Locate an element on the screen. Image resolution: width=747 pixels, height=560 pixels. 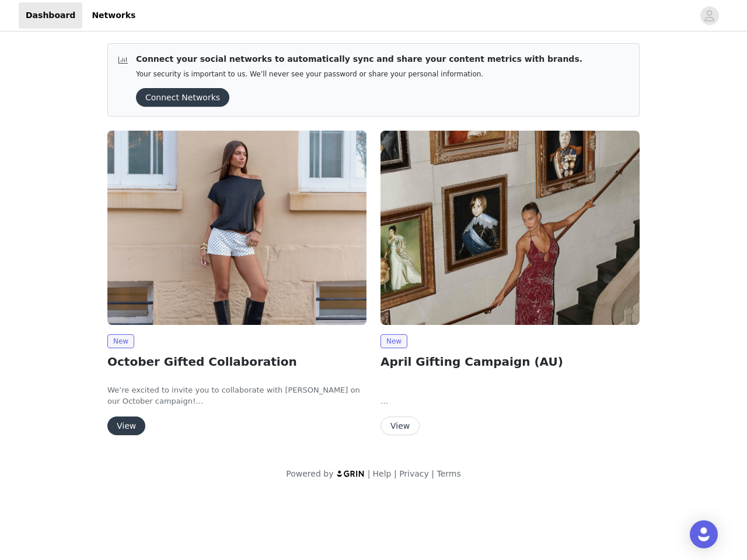
a: Dashboard is located at coordinates (50, 15).